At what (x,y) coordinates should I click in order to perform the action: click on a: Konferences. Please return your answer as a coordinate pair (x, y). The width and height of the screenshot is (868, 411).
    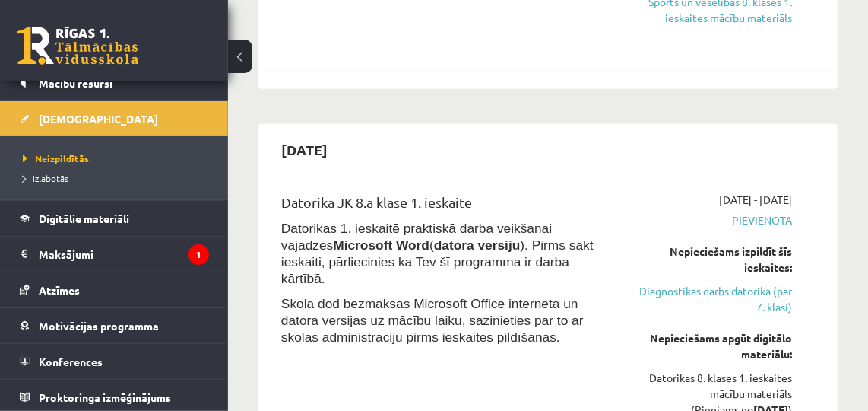
    Looking at the image, I should click on (114, 361).